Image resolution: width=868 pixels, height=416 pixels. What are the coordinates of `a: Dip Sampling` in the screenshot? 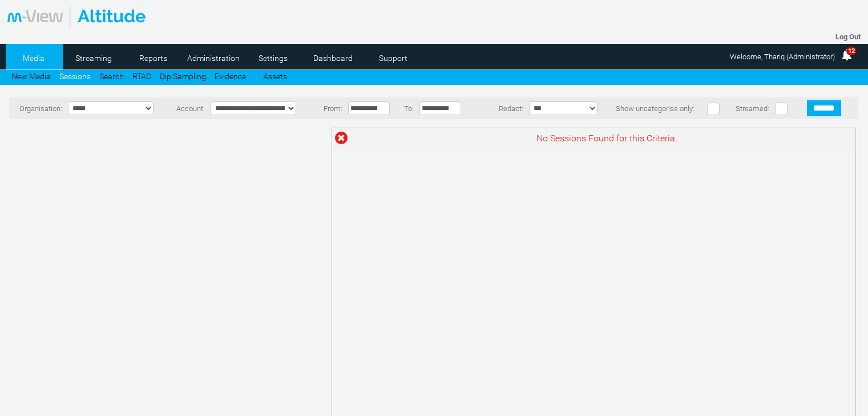 It's located at (183, 76).